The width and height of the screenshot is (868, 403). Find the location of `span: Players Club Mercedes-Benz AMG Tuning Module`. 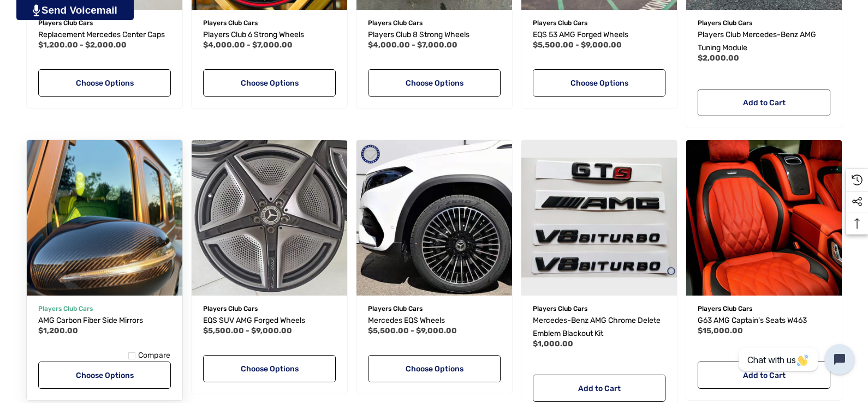

span: Players Club Mercedes-Benz AMG Tuning Module is located at coordinates (757, 41).